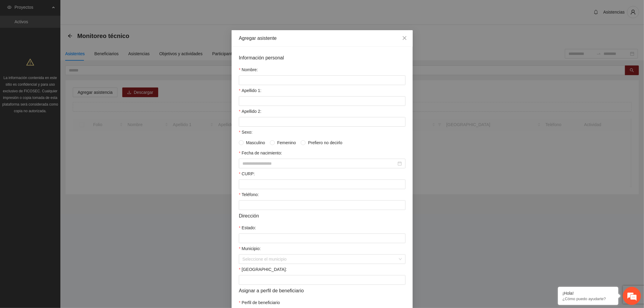 The height and width of the screenshot is (308, 644). Describe the element at coordinates (250, 249) in the screenshot. I see `label: Municipio:` at that location.